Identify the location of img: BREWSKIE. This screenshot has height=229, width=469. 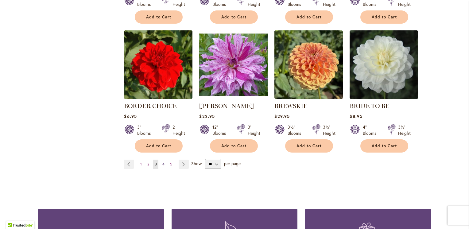
(309, 65).